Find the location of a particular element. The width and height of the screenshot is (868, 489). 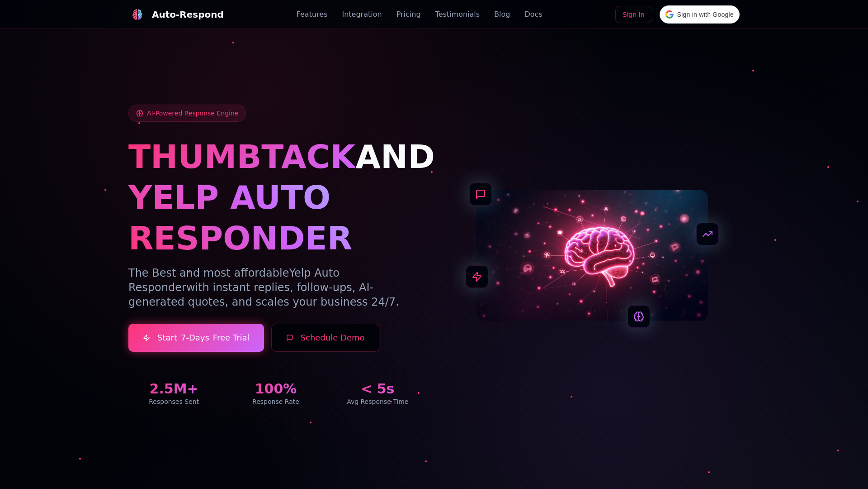

div: Response Rate is located at coordinates (275, 402).